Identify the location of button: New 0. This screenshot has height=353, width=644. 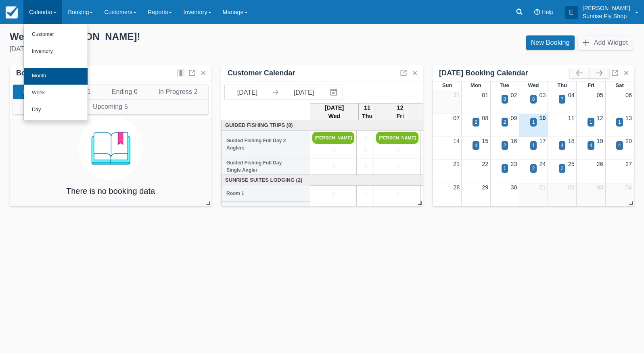
(32, 92).